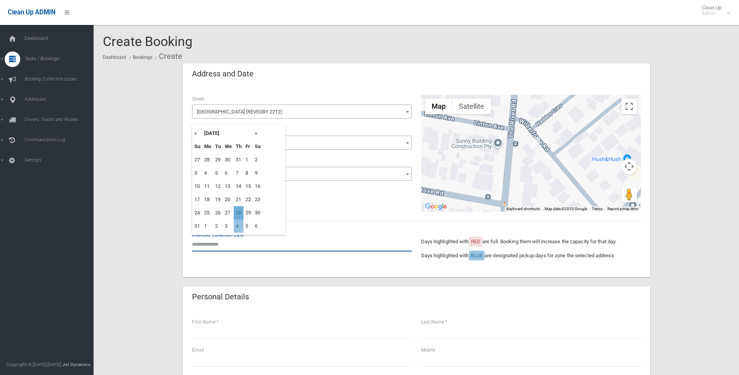  Describe the element at coordinates (629, 166) in the screenshot. I see `button: Map camera controls` at that location.